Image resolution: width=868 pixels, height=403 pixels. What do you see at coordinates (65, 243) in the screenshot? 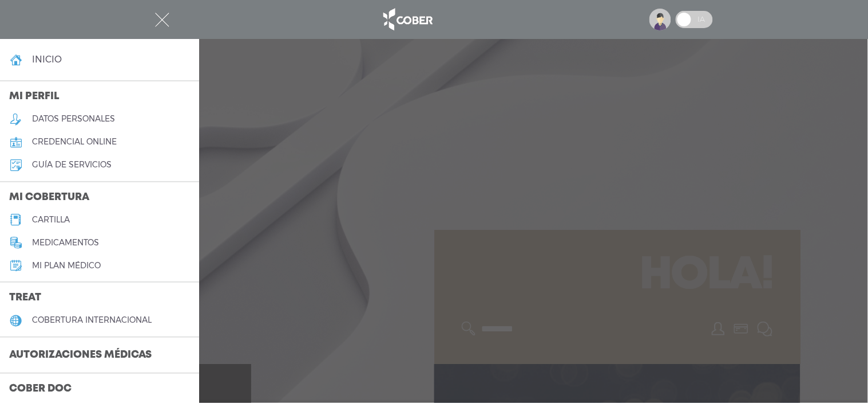
I see `h5: medicamentos` at bounding box center [65, 243].